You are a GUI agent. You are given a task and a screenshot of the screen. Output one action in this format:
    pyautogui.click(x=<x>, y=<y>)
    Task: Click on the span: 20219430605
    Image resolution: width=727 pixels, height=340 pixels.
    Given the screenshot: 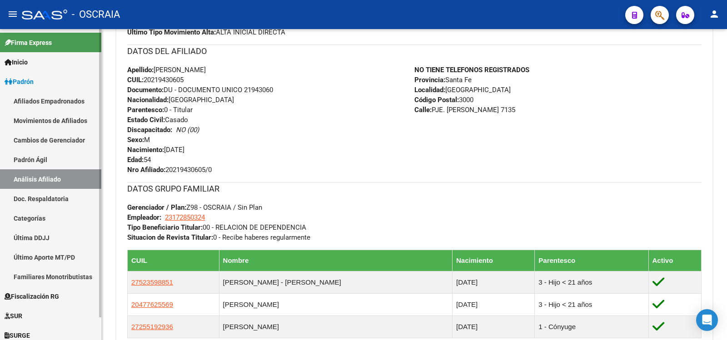 What is the action you would take?
    pyautogui.click(x=155, y=80)
    